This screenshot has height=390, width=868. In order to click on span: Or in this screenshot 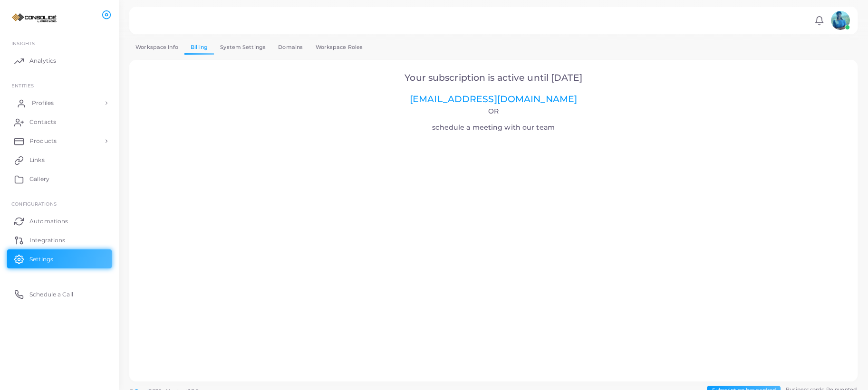, I will do `click(493, 111)`.